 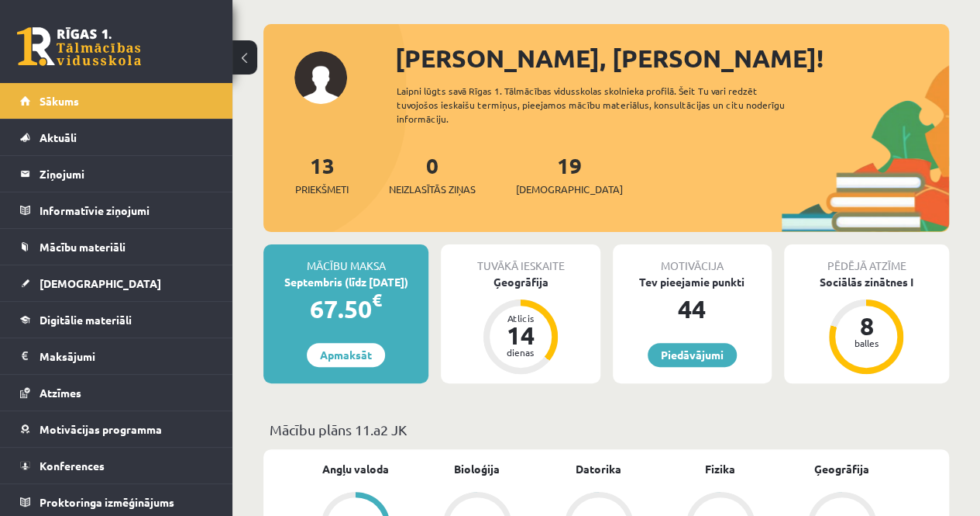 What do you see at coordinates (58, 137) in the screenshot?
I see `span: Aktuāli` at bounding box center [58, 137].